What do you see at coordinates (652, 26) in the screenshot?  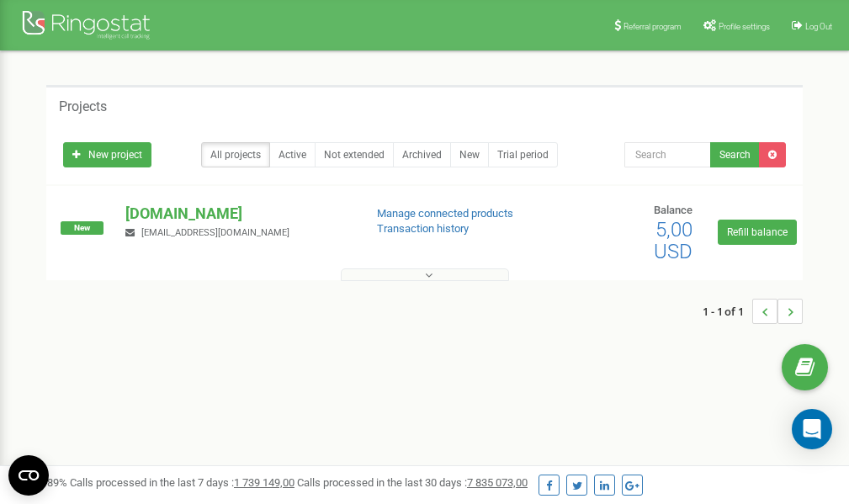 I see `span: Referral program` at bounding box center [652, 26].